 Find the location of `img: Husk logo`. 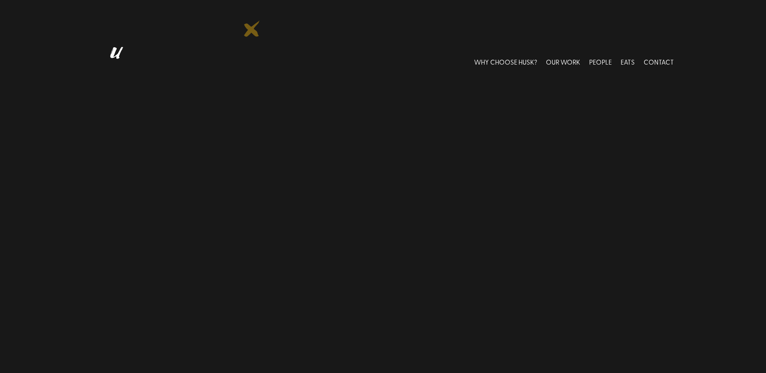

img: Husk logo is located at coordinates (115, 61).